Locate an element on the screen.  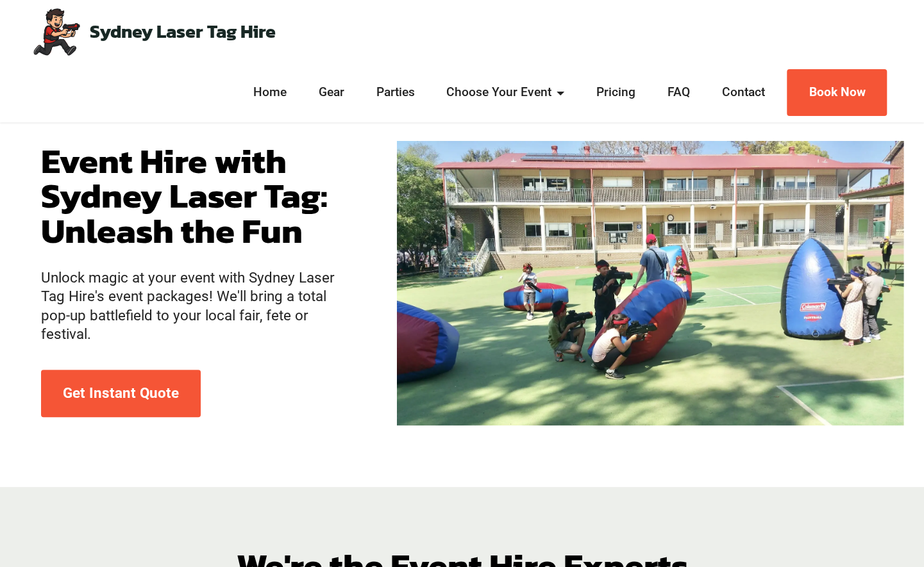
p: Unlock magic at your event with Sydney Laser Tag Hire's event packages! We'll bring a total pop-u... is located at coordinates (198, 306).